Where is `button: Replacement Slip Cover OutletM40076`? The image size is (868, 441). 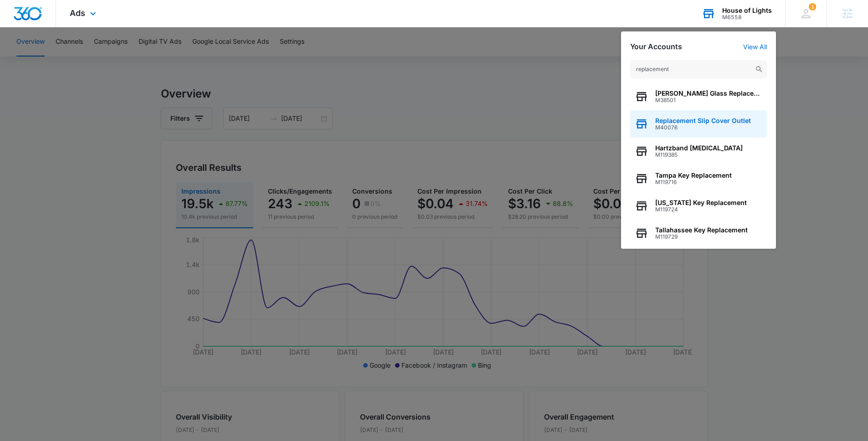 button: Replacement Slip Cover OutletM40076 is located at coordinates (698, 124).